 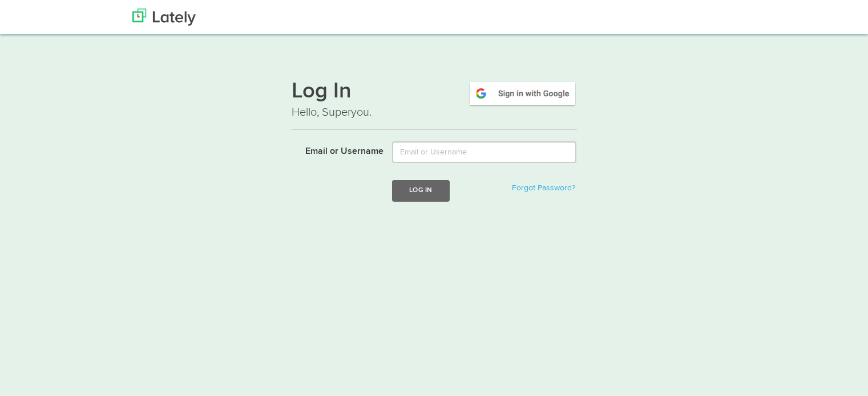 What do you see at coordinates (333, 150) in the screenshot?
I see `label: Email or Username` at bounding box center [333, 150].